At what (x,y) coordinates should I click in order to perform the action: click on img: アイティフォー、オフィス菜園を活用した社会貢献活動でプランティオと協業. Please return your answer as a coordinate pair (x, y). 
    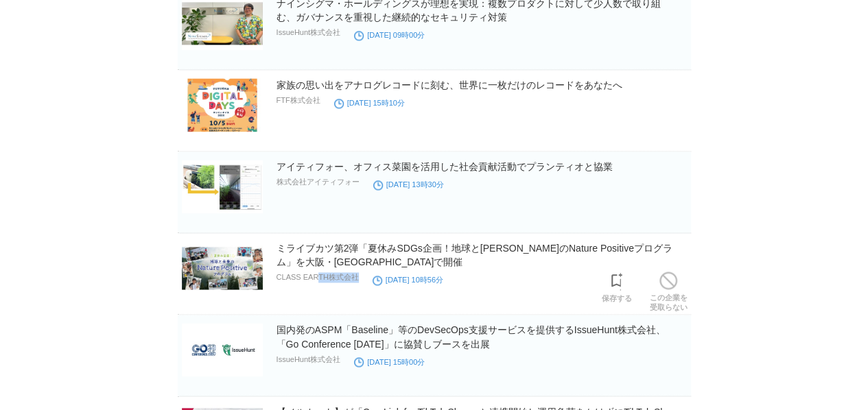
    Looking at the image, I should click on (222, 187).